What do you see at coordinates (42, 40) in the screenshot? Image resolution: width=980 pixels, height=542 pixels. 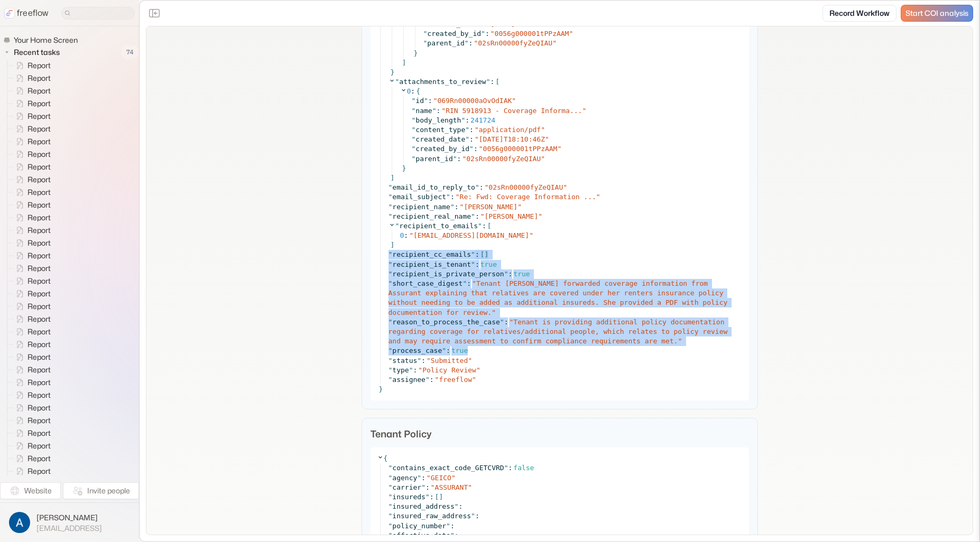 I see `a: Your Home Screen` at bounding box center [42, 40].